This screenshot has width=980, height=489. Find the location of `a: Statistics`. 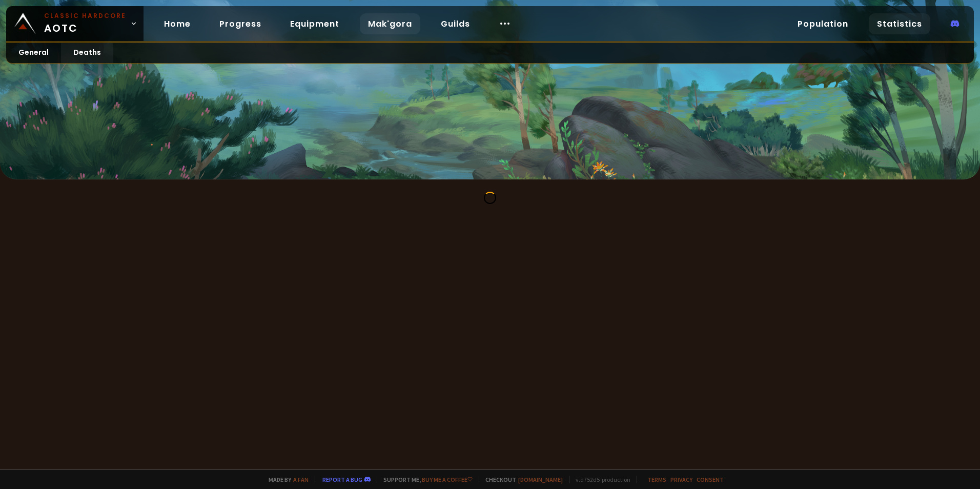

a: Statistics is located at coordinates (899, 24).